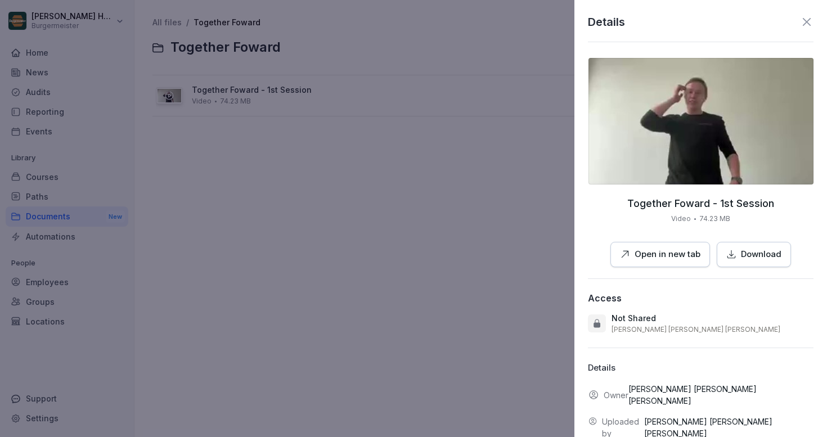 This screenshot has height=437, width=827. I want to click on a: thumbnail, so click(701, 121).